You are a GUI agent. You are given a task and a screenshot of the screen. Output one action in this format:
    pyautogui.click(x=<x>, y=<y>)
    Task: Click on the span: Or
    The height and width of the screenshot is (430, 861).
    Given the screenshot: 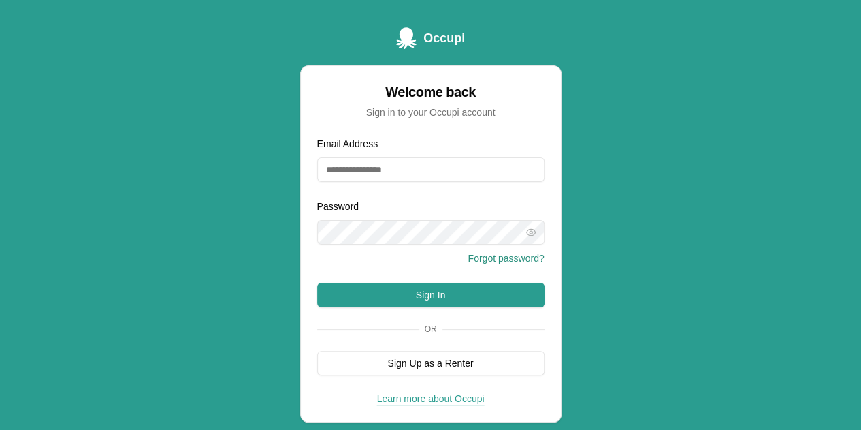 What is the action you would take?
    pyautogui.click(x=431, y=329)
    